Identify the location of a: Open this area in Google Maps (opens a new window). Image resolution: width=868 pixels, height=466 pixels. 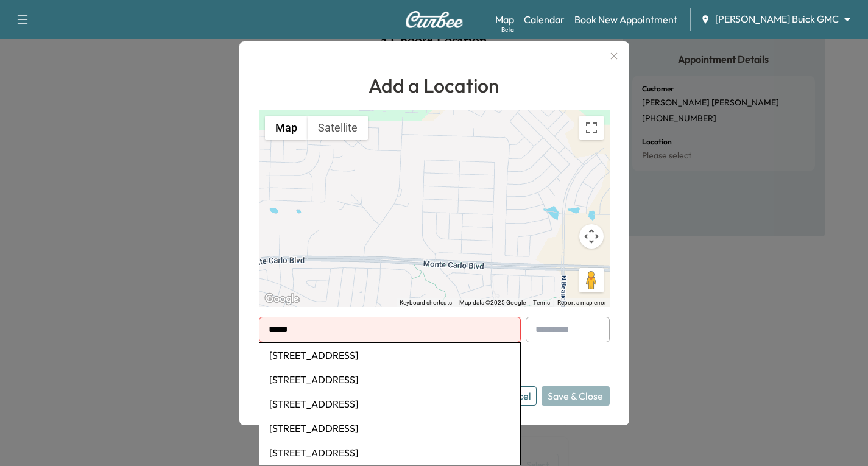
(282, 299).